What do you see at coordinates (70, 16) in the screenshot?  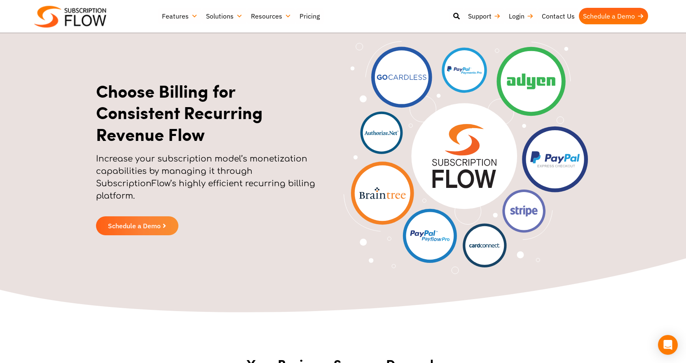 I see `img: Subscriptionflow` at bounding box center [70, 16].